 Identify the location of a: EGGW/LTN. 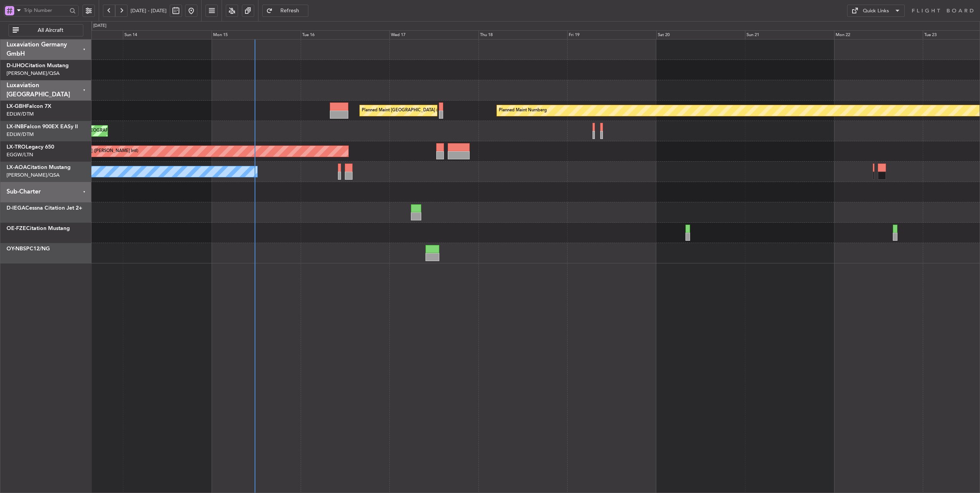
(20, 155).